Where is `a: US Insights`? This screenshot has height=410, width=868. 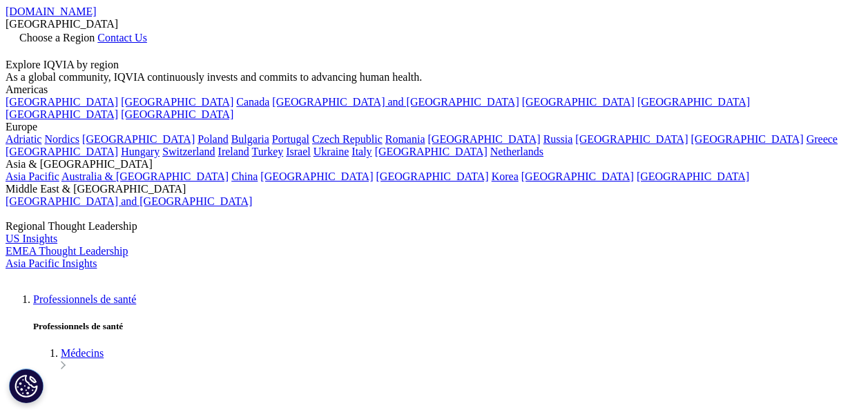 a: US Insights is located at coordinates (31, 238).